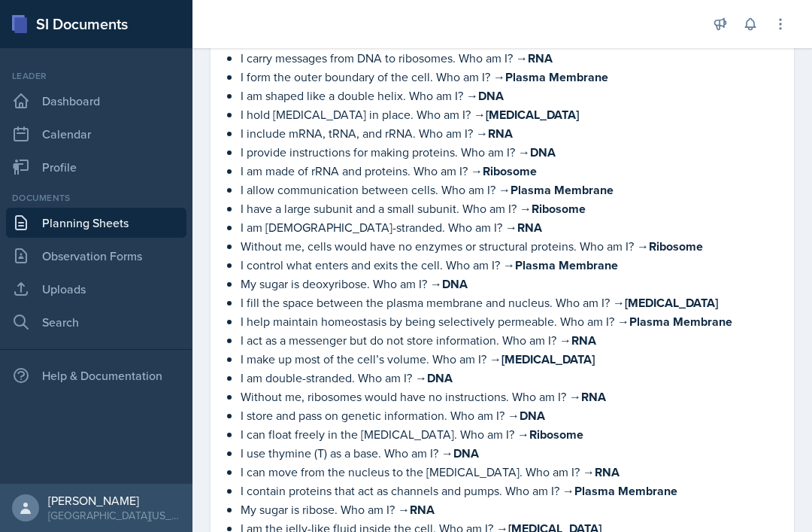  Describe the element at coordinates (96, 322) in the screenshot. I see `a: Search` at that location.